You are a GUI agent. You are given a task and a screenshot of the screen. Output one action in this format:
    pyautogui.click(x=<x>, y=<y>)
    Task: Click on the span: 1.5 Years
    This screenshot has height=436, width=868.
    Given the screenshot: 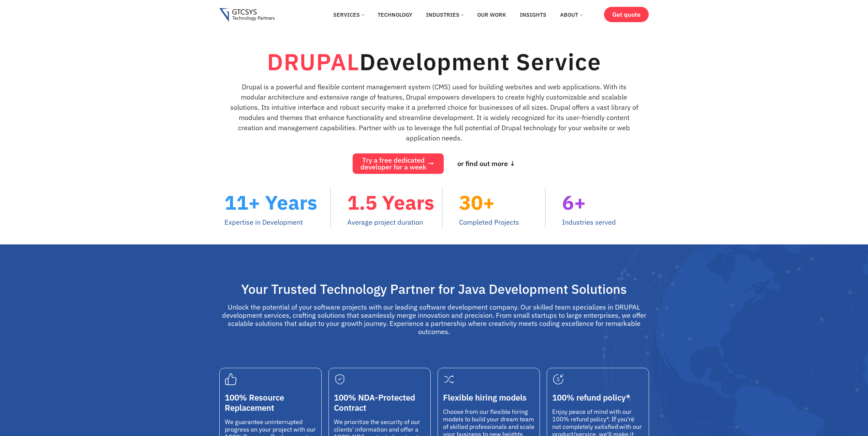 What is the action you would take?
    pyautogui.click(x=390, y=203)
    